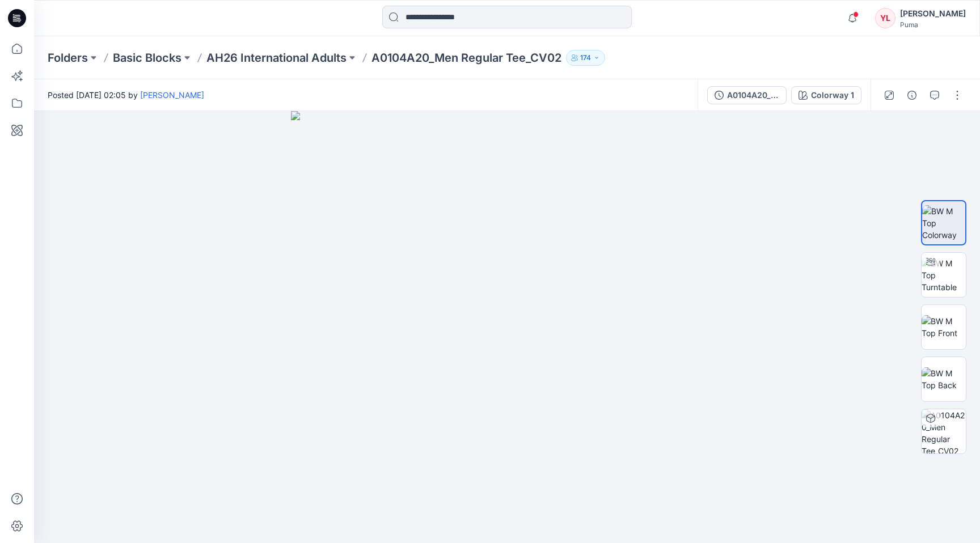  Describe the element at coordinates (68, 58) in the screenshot. I see `a: Folders` at that location.